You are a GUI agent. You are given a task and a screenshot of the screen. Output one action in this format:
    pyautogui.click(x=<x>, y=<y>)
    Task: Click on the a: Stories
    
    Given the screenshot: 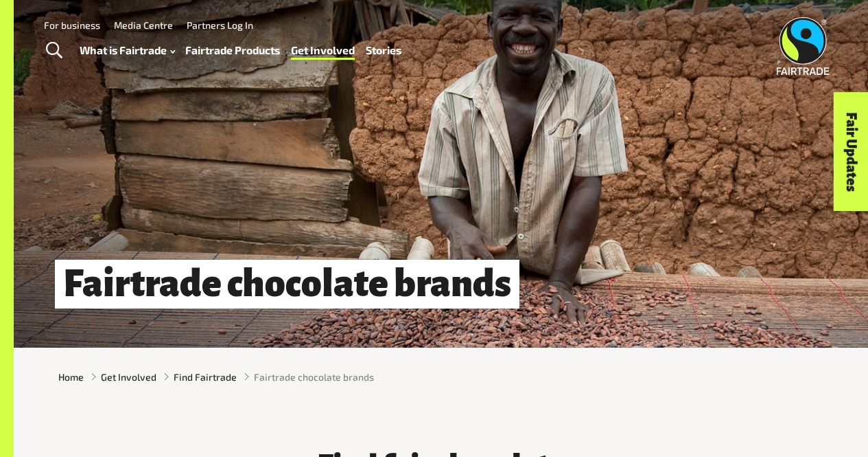 What is the action you would take?
    pyautogui.click(x=384, y=50)
    